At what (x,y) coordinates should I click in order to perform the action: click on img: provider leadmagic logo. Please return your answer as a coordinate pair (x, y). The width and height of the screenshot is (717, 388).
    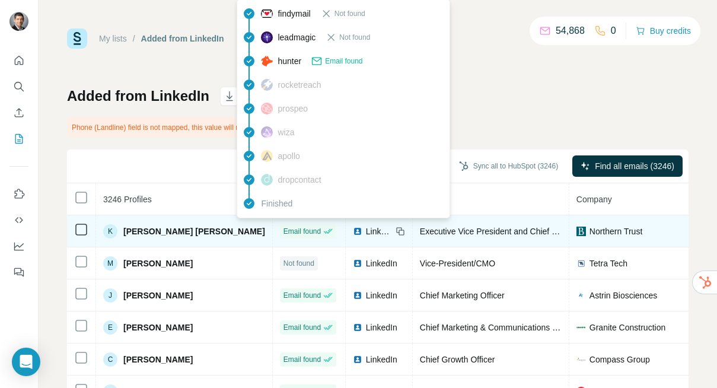
    Looking at the image, I should click on (267, 37).